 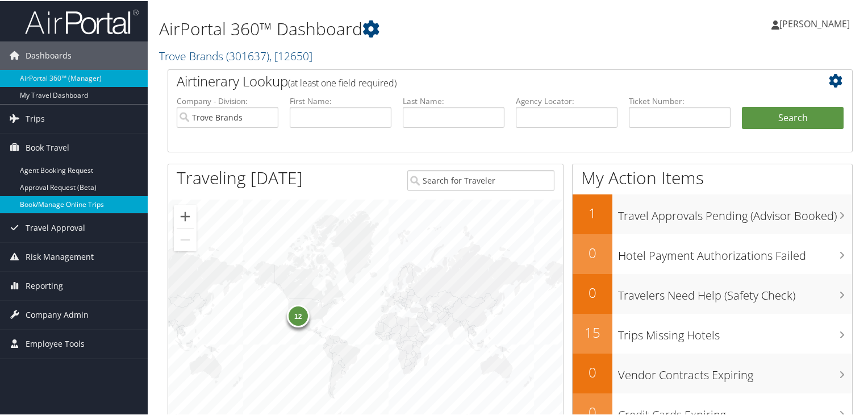 I want to click on h2: 15, so click(x=592, y=331).